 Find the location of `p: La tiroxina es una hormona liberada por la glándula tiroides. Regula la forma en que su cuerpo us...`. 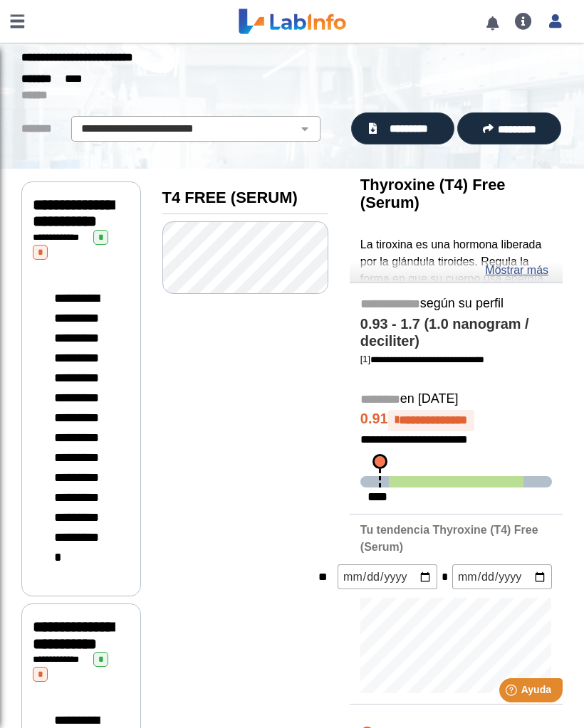

p: La tiroxina es una hormona liberada por la glándula tiroides. Regula la forma en que su cuerpo us... is located at coordinates (455, 329).